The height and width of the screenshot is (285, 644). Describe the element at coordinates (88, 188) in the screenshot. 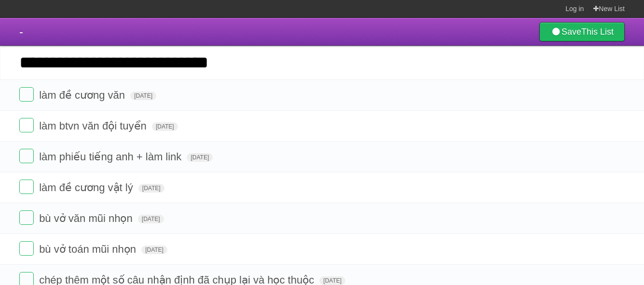

I see `span: làm đề cương vật lý` at that location.